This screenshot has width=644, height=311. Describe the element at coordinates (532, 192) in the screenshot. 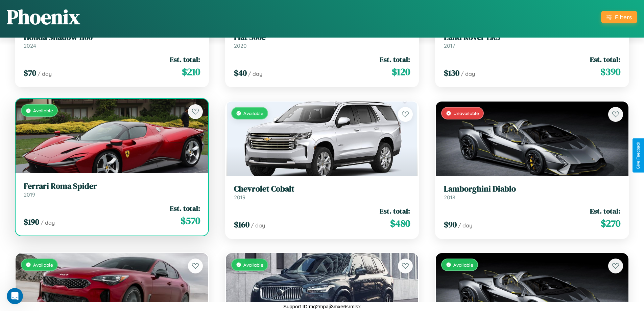

I see `a: Lamborghini Diablo2018` at that location.